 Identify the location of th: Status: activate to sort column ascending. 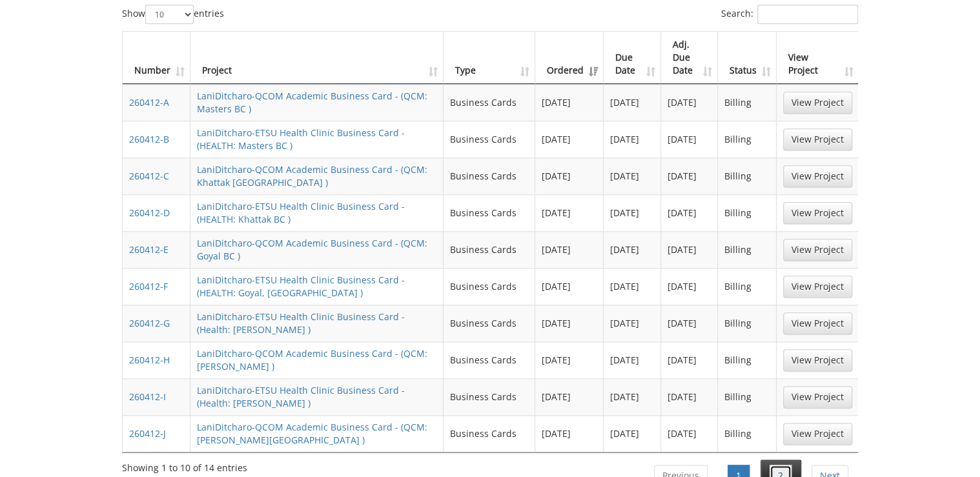
(747, 58).